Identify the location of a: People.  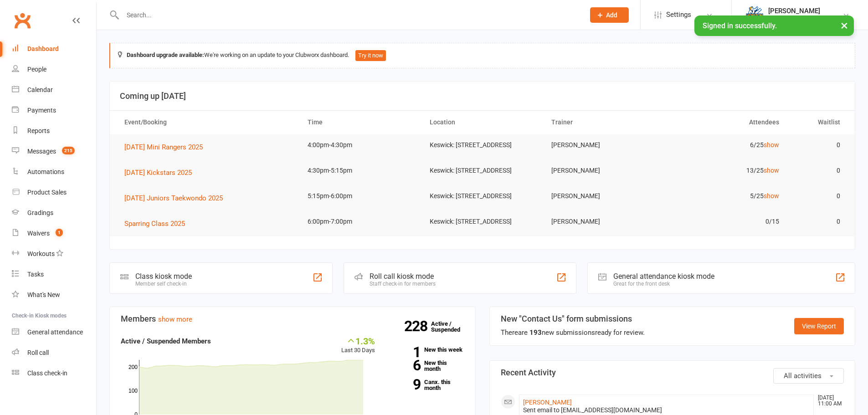
(54, 69).